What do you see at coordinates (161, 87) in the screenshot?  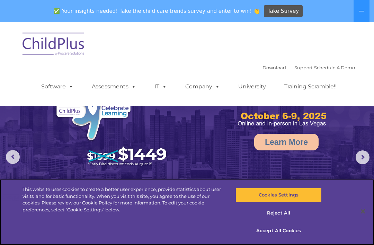 I see `a: IT` at bounding box center [161, 87].